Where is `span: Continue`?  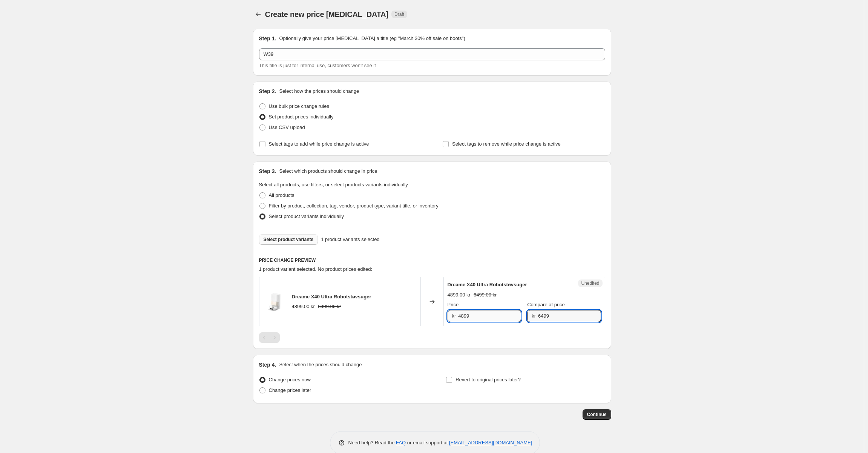
span: Continue is located at coordinates (597, 414).